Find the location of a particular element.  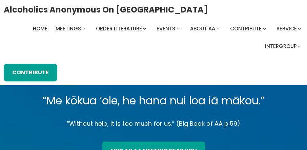

button: Events submenu is located at coordinates (178, 28).